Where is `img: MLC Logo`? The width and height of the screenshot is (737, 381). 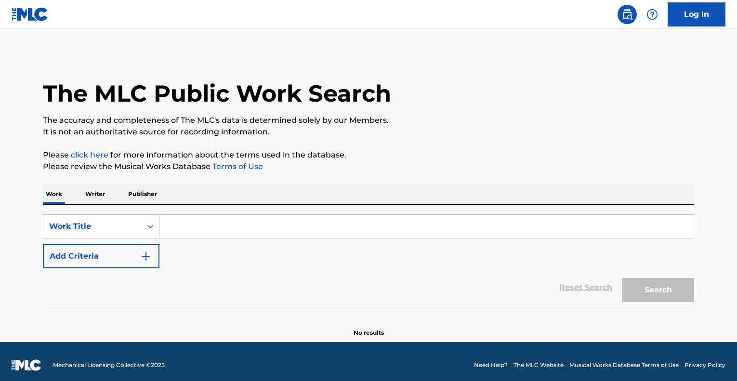 img: MLC Logo is located at coordinates (30, 14).